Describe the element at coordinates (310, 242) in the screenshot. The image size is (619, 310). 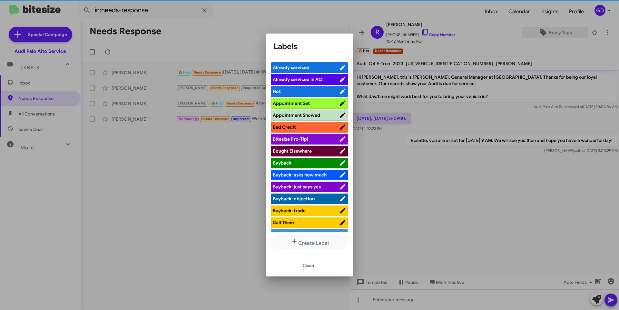
I see `button: Create Label` at that location.